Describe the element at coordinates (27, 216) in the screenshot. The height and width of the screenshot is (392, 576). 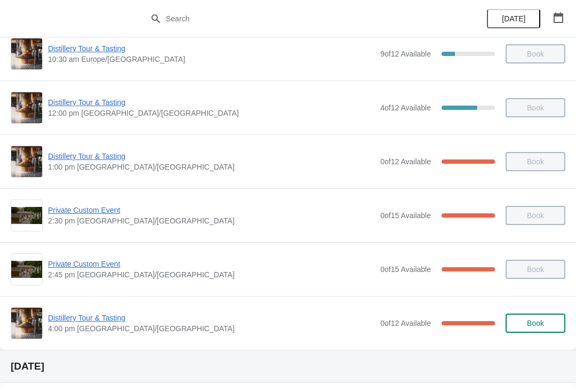
I see `img: Private Custom Event | | 2:30 pm Europe/London` at that location.